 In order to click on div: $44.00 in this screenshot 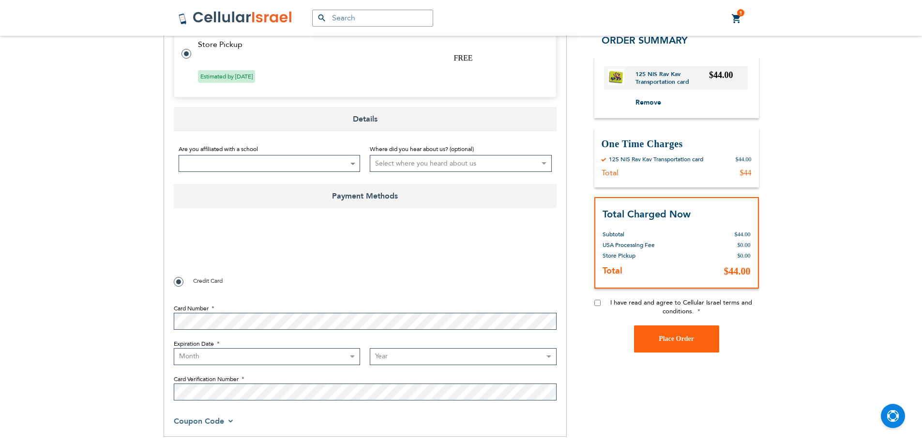, I will do `click(743, 160)`.